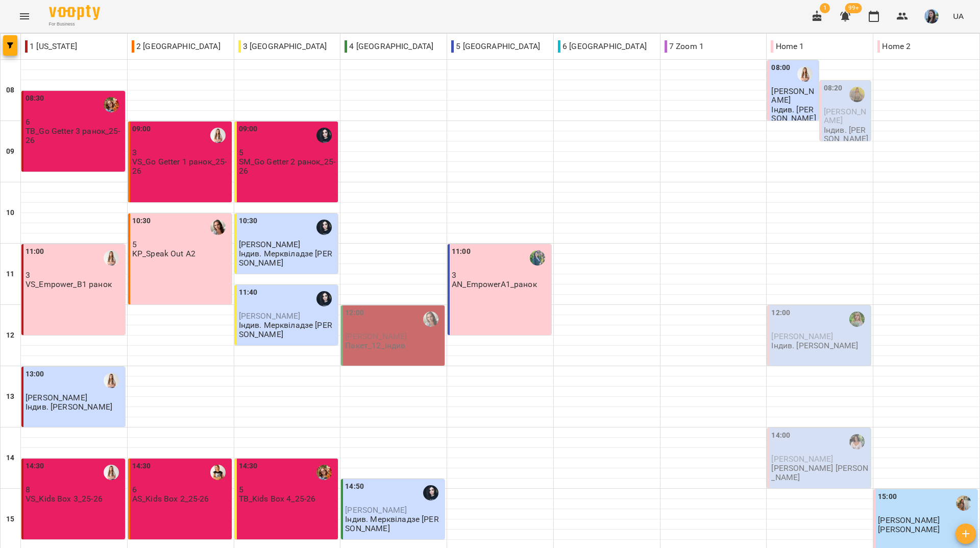  Describe the element at coordinates (10, 397) in the screenshot. I see `h6: 13` at that location.